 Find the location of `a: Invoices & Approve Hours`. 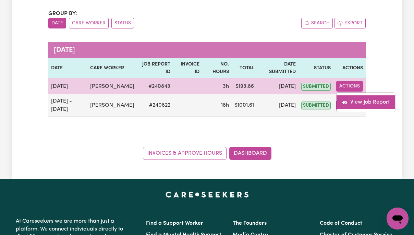

a: Invoices & Approve Hours is located at coordinates (185, 153).